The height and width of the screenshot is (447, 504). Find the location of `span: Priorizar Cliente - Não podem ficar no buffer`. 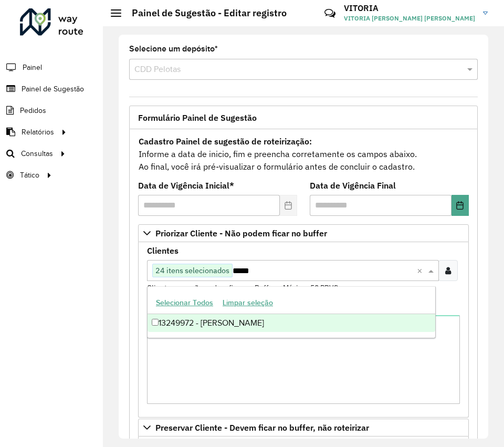

span: Priorizar Cliente - Não podem ficar no buffer is located at coordinates (241, 233).